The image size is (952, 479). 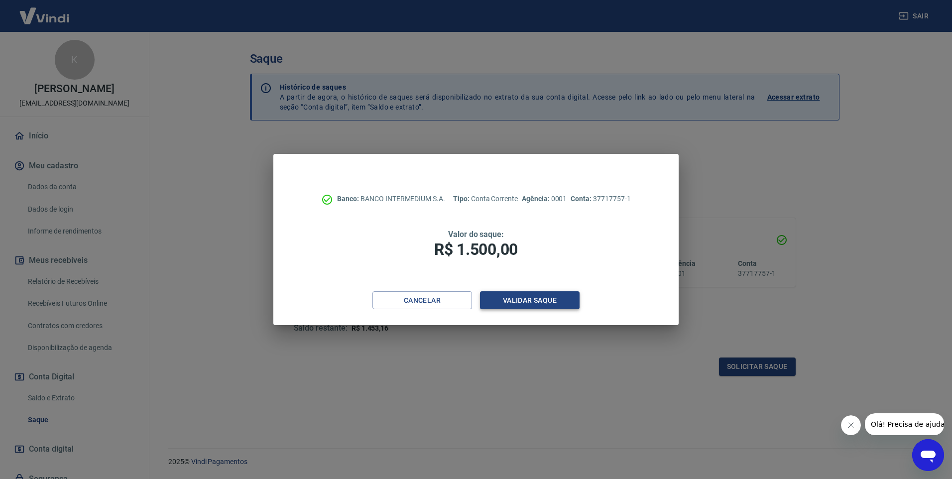 What do you see at coordinates (601, 199) in the screenshot?
I see `p: 37717757-1` at bounding box center [601, 199].